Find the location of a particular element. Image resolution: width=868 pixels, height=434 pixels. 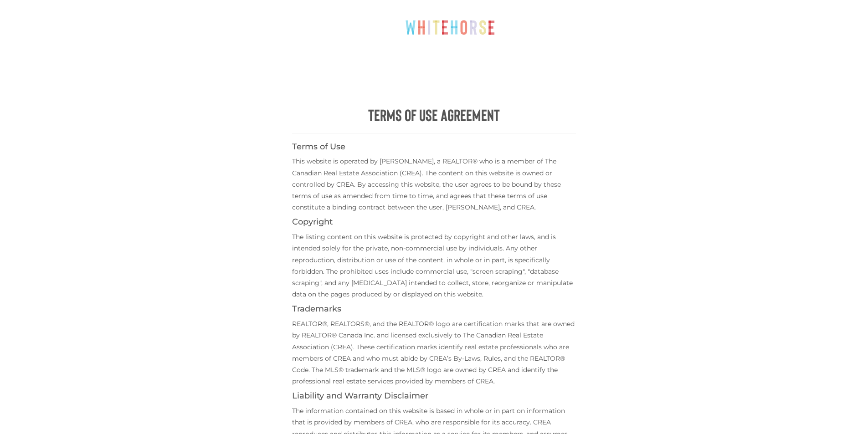

h4: Liability and Warranty Disclaimer is located at coordinates (434, 396).